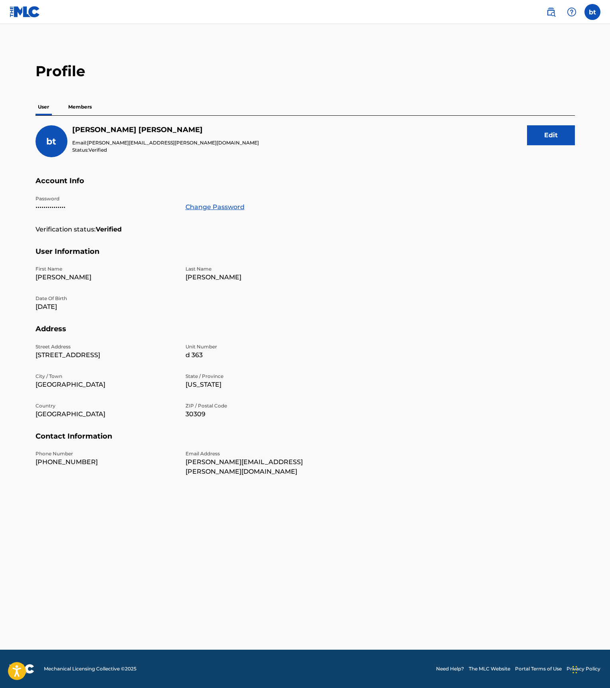 This screenshot has width=610, height=688. Describe the element at coordinates (490, 669) in the screenshot. I see `a: The MLC Website` at that location.